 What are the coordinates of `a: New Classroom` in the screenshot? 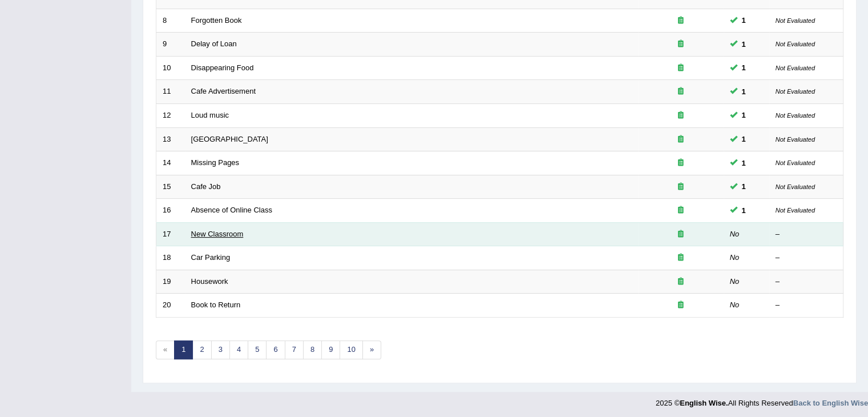 It's located at (218, 234).